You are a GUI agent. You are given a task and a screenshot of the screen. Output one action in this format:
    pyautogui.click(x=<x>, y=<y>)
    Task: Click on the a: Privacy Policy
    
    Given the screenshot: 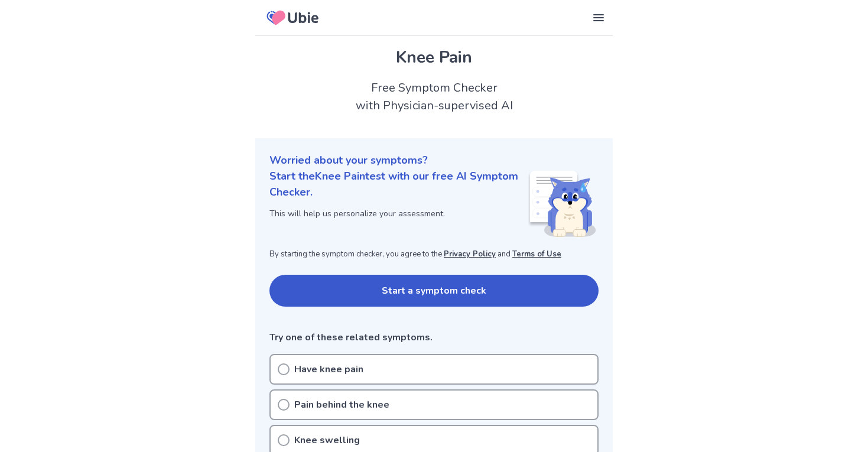 What is the action you would take?
    pyautogui.click(x=470, y=254)
    